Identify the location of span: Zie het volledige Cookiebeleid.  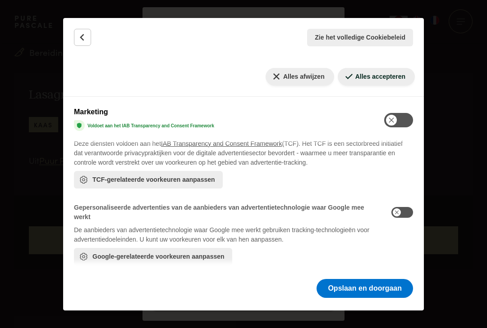
(360, 37).